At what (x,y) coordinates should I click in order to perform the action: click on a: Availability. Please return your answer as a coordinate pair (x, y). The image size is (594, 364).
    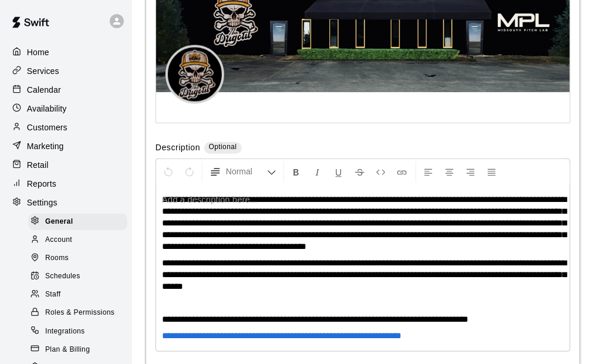
    Looking at the image, I should click on (66, 108).